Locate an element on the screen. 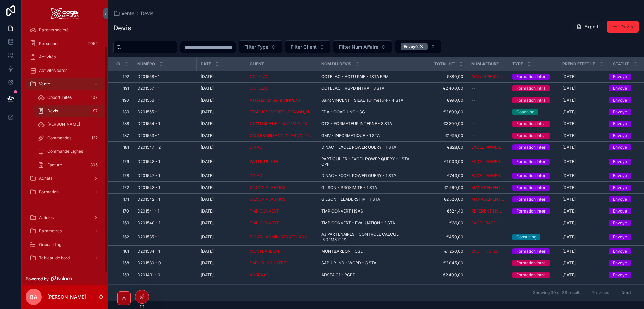 This screenshot has height=309, width=644. span: €1 615,00 is located at coordinates (440, 136).